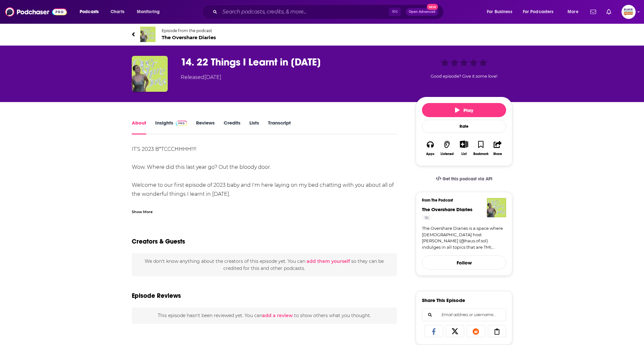 Image resolution: width=644 pixels, height=345 pixels. I want to click on a: Reviews, so click(205, 127).